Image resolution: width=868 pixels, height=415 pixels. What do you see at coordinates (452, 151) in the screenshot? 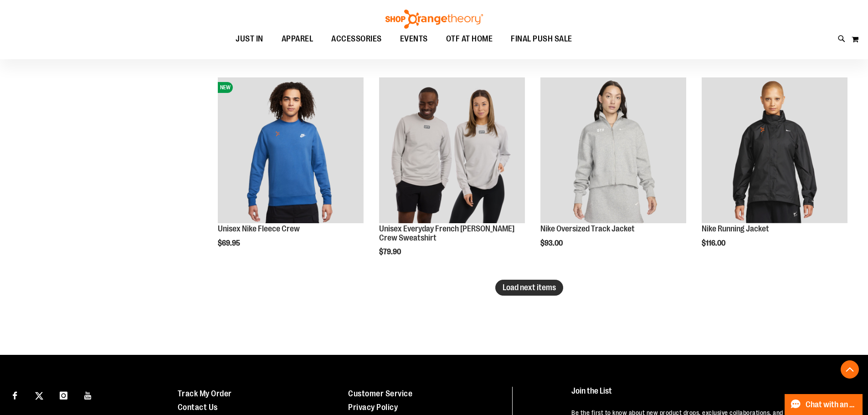
I see `a: Unisex Everyday French Terry Crew Sweatshirt` at bounding box center [452, 151].